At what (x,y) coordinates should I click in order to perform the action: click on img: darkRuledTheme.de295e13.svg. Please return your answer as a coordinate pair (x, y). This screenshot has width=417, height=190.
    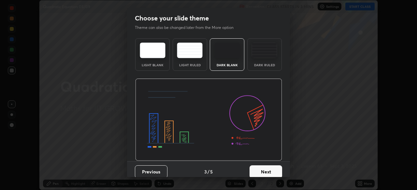
    Looking at the image, I should click on (264, 50).